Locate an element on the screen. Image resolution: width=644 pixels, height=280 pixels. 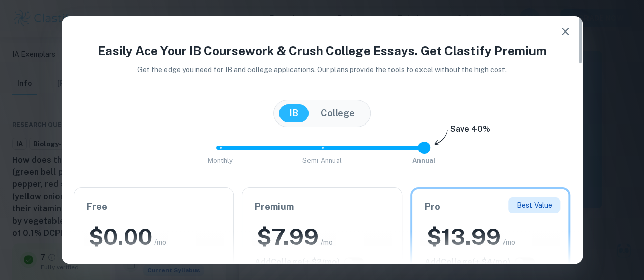
img: subscription-arrow.svg is located at coordinates (441, 138).